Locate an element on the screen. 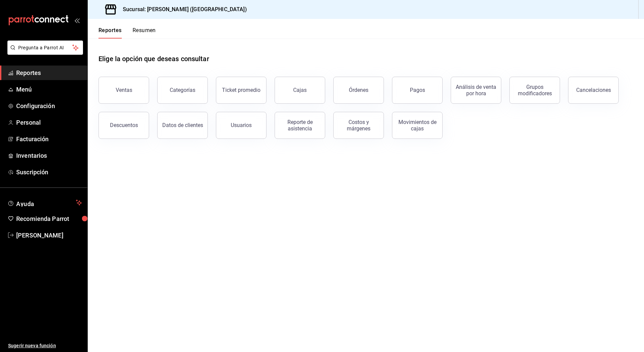 This screenshot has width=644, height=352. div: navigation tabs is located at coordinates (127, 33).